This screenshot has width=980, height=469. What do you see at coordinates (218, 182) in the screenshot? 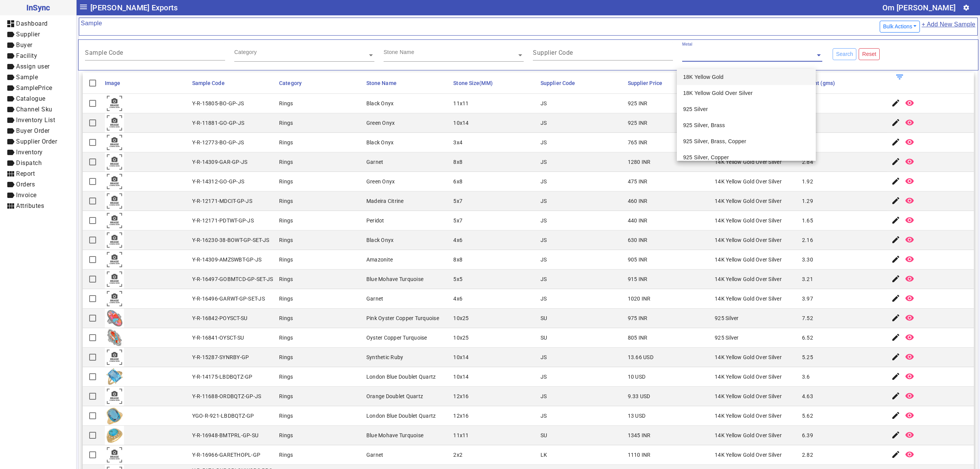
I see `div: Y-R-14312-GO-GP-JS` at bounding box center [218, 182].